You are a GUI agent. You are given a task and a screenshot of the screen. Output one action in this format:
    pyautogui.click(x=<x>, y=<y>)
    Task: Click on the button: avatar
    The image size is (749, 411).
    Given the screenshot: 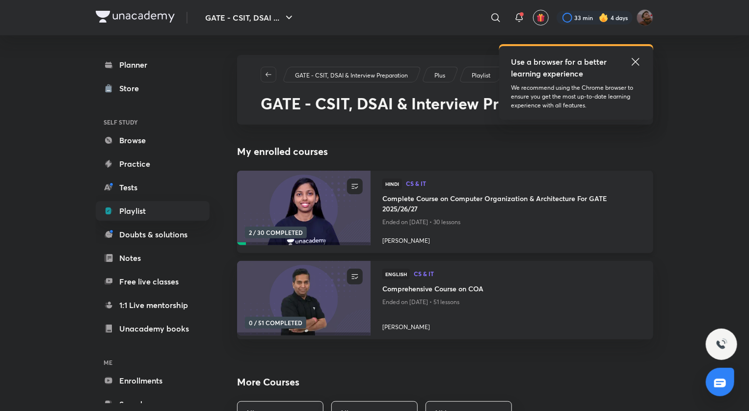 What is the action you would take?
    pyautogui.click(x=541, y=18)
    